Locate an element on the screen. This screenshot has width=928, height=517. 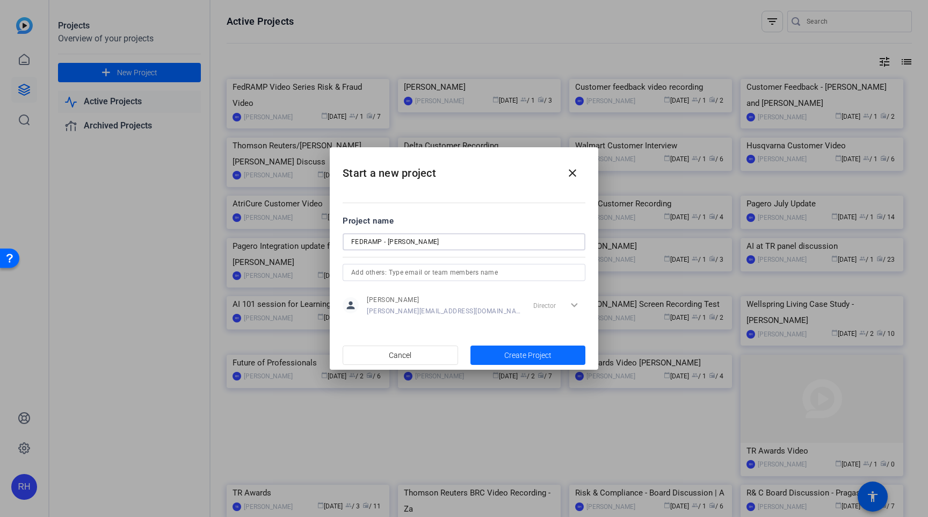
button: Cancel is located at coordinates (400, 355).